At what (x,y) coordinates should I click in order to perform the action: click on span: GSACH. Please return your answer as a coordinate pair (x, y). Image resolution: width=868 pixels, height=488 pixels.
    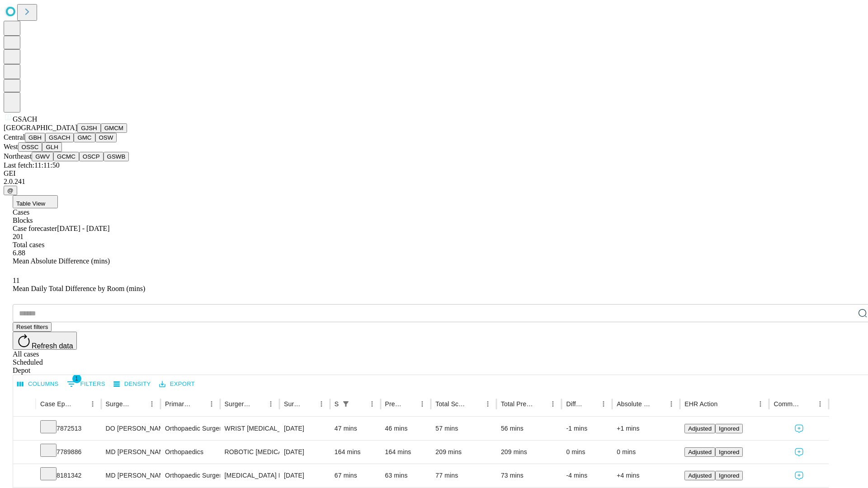
    Looking at the image, I should click on (25, 119).